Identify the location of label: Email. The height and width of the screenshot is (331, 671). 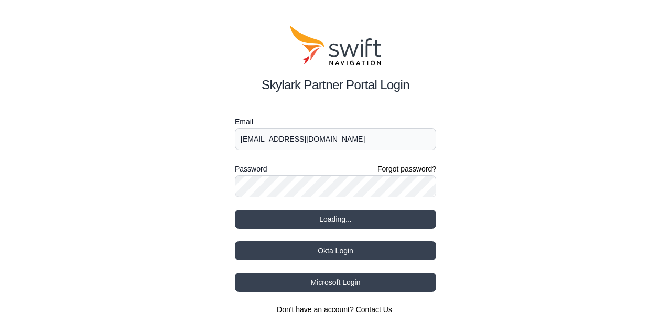
(335, 122).